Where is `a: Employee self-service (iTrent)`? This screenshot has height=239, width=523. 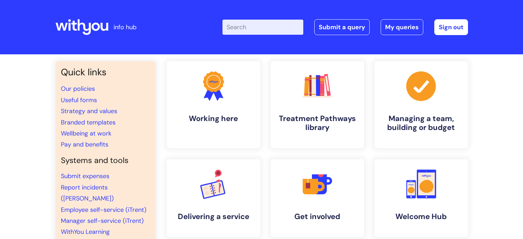 a: Employee self-service (iTrent) is located at coordinates (104, 210).